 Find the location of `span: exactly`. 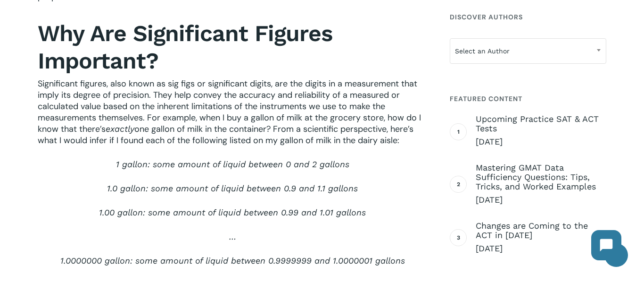

span: exactly is located at coordinates (120, 128).